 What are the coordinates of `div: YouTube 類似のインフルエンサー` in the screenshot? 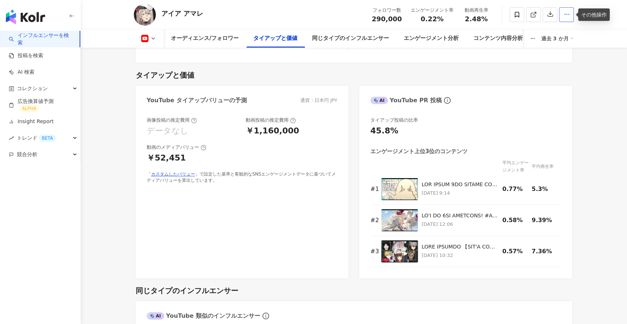 It's located at (203, 316).